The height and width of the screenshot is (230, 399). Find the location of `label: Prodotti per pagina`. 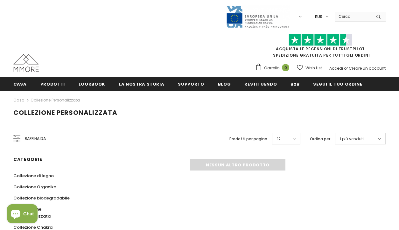

label: Prodotti per pagina is located at coordinates (248, 139).